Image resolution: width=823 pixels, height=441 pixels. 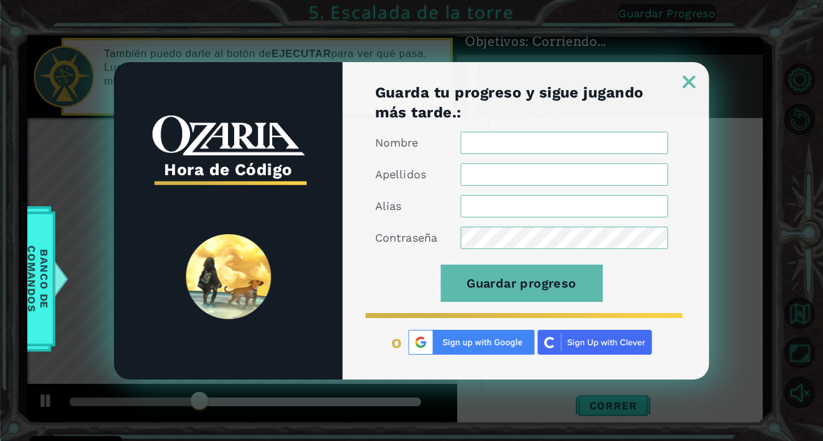 What do you see at coordinates (228, 277) in the screenshot?
I see `img: SpiritLandReveal.png` at bounding box center [228, 277].